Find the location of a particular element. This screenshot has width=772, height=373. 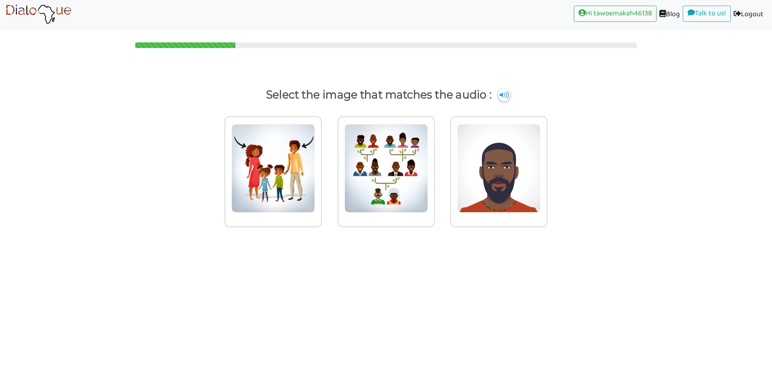

p: Select the image that matches the audio : is located at coordinates (386, 95).